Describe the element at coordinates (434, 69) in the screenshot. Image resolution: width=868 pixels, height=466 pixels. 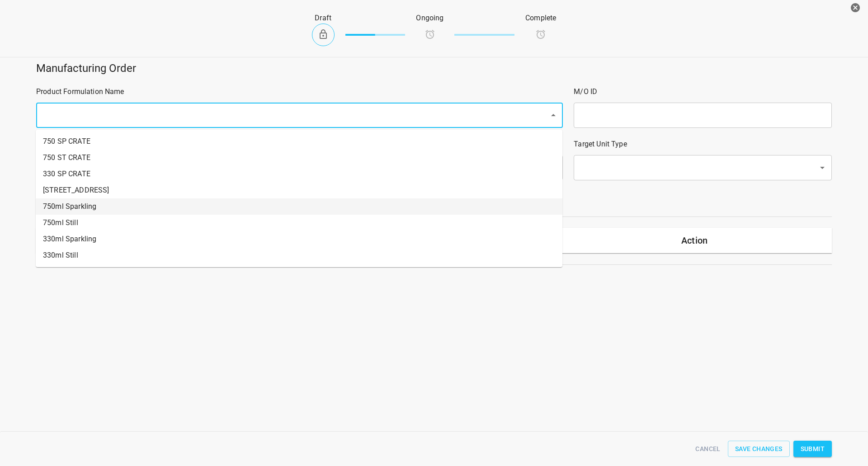
I see `h5: Manufacturing Order` at that location.